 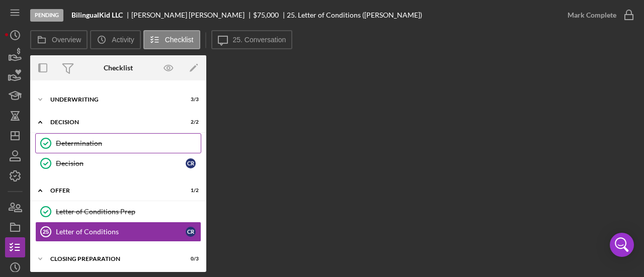 I want to click on label: Activity, so click(x=123, y=40).